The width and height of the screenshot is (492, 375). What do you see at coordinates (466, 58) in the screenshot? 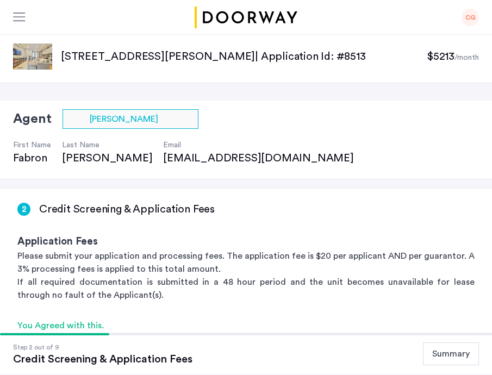
I see `sub: /month` at bounding box center [466, 58].